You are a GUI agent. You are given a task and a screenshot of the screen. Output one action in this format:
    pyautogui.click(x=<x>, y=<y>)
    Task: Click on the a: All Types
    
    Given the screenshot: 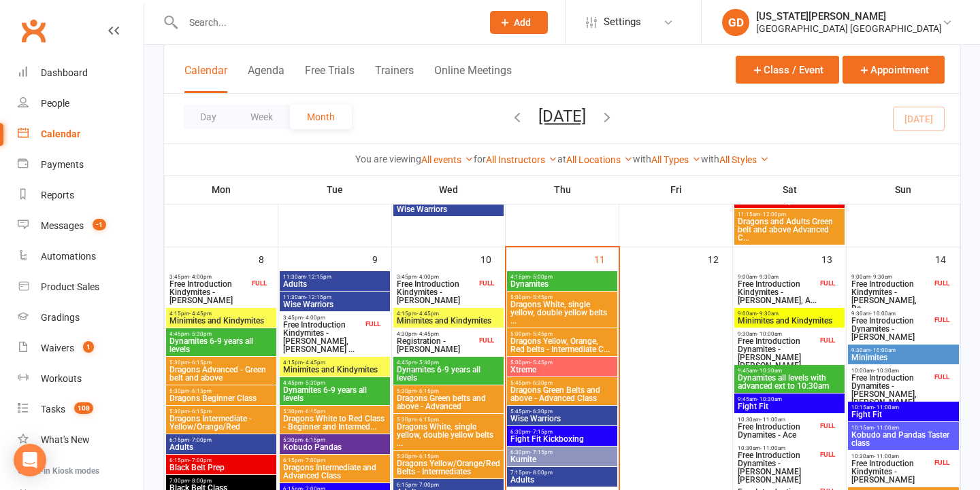 What is the action you would take?
    pyautogui.click(x=676, y=160)
    